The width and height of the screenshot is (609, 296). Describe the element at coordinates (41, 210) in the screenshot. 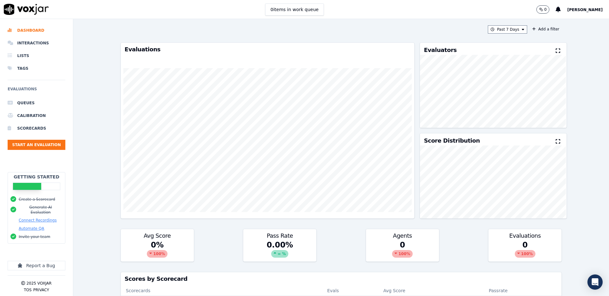

I see `button: Generate AI Evaluation` at that location.